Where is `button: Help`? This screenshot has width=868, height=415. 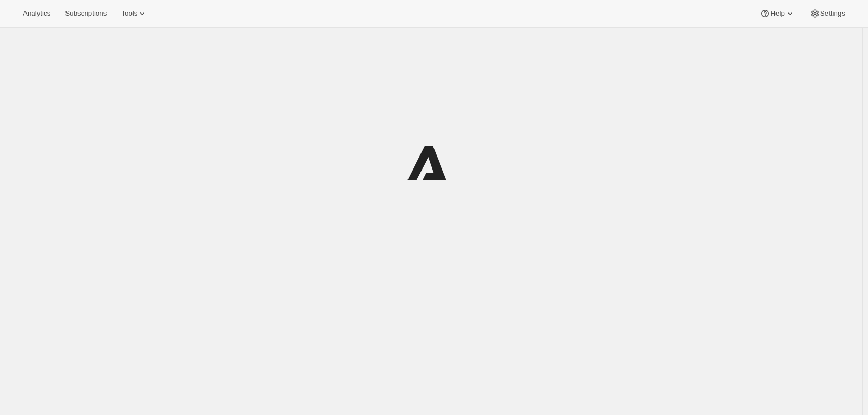 button: Help is located at coordinates (777, 13).